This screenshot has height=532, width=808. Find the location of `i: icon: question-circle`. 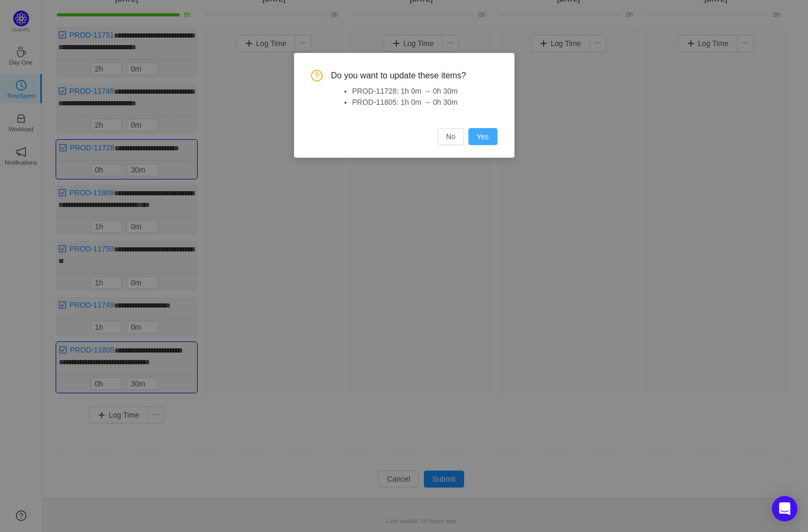

i: icon: question-circle is located at coordinates (317, 76).